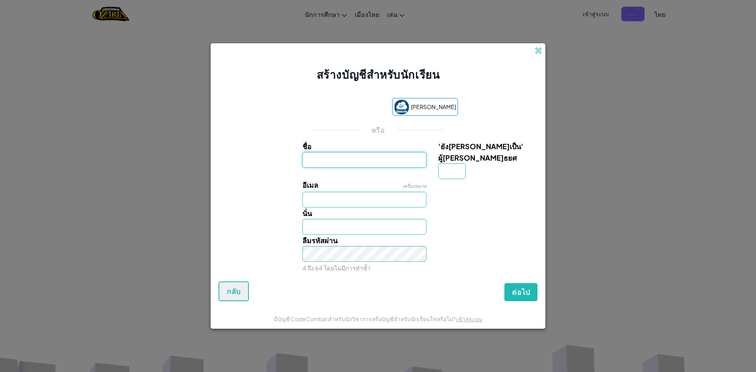  Describe the element at coordinates (307, 213) in the screenshot. I see `font: นั่น` at that location.